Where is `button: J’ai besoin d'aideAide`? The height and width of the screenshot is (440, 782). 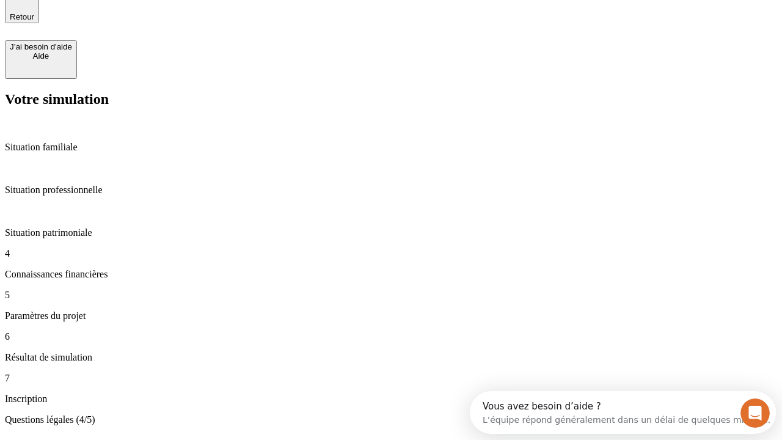
button: J’ai besoin d'aideAide is located at coordinates (41, 59).